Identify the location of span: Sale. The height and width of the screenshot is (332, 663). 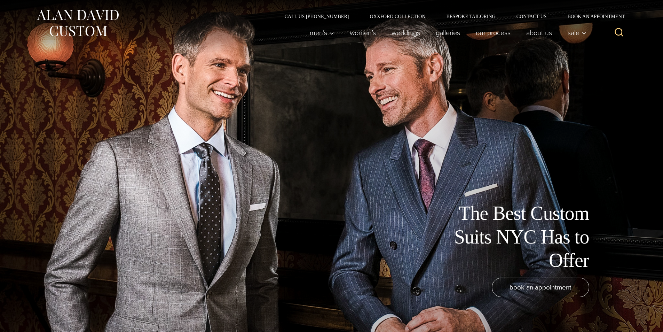
(577, 33).